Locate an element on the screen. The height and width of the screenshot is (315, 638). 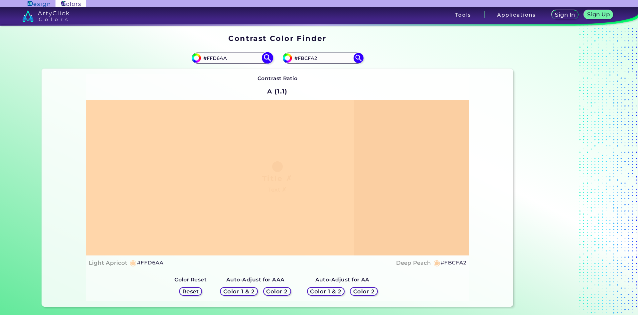
img: ArtyClick Design logo is located at coordinates (39, 4).